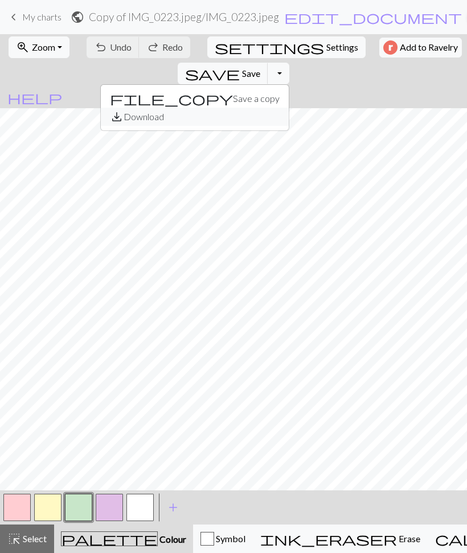 Image resolution: width=467 pixels, height=553 pixels. What do you see at coordinates (269, 47) in the screenshot?
I see `span: settings` at bounding box center [269, 47].